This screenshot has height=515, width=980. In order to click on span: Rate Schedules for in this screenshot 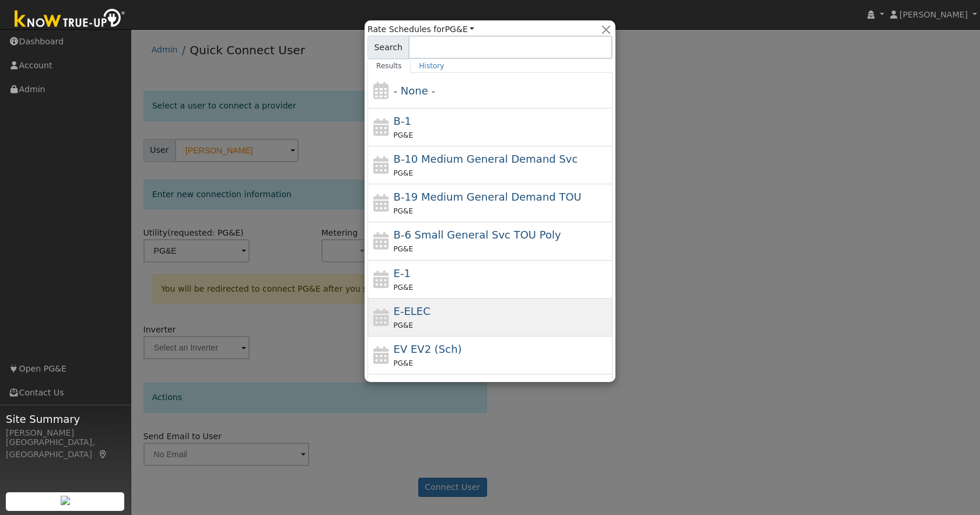, I will do `click(420, 29)`.